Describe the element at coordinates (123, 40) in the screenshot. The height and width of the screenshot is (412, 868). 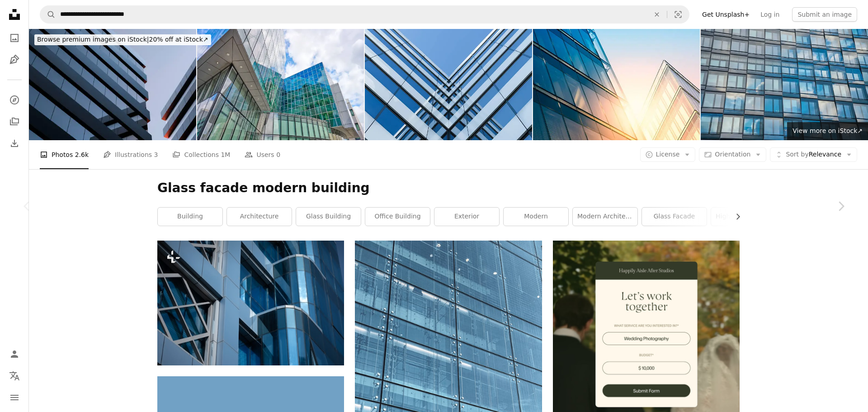
I see `a: Browse premium images on iStock|20% off at iStock↗` at that location.